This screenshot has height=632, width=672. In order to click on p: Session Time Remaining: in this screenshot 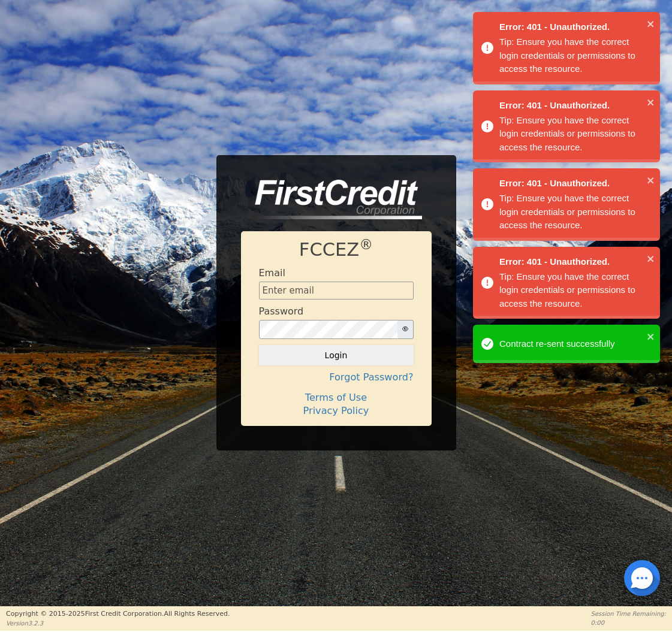, I will do `click(628, 613)`.